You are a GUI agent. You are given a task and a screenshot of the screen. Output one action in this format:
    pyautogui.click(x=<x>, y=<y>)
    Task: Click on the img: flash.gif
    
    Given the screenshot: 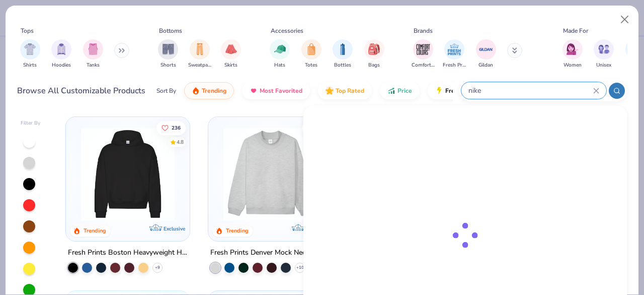 What is the action you would take?
    pyautogui.click(x=439, y=90)
    